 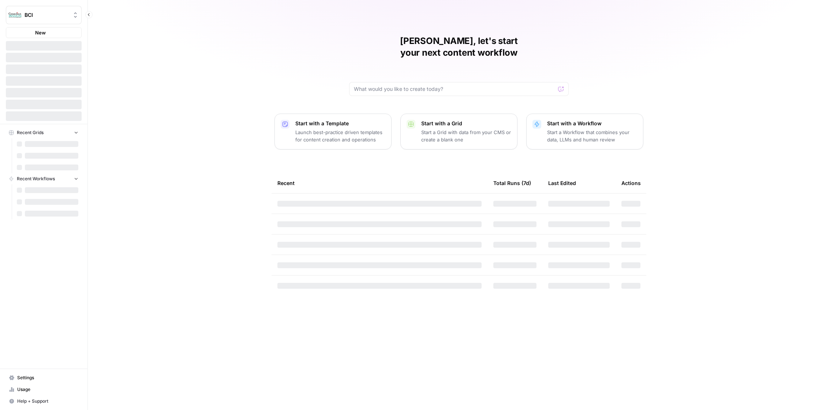 What do you see at coordinates (340, 136) in the screenshot?
I see `p: Launch best-practice driven templates for content creation and operations` at bounding box center [340, 136].